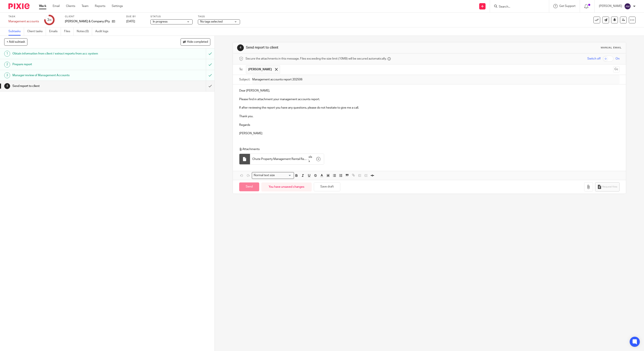 This screenshot has width=644, height=351. What do you see at coordinates (171, 17) in the screenshot?
I see `label: Status` at bounding box center [171, 17].